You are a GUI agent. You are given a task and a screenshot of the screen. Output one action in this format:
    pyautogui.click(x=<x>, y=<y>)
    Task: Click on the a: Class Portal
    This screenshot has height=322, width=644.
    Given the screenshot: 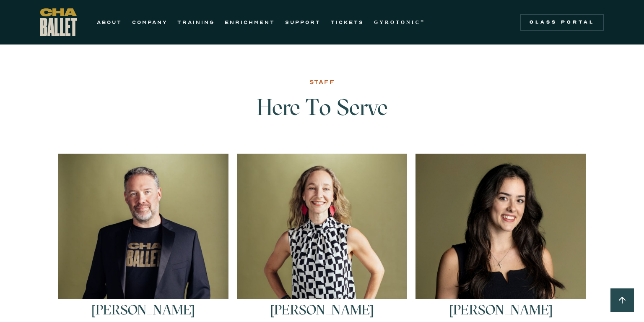 What is the action you would take?
    pyautogui.click(x=562, y=22)
    